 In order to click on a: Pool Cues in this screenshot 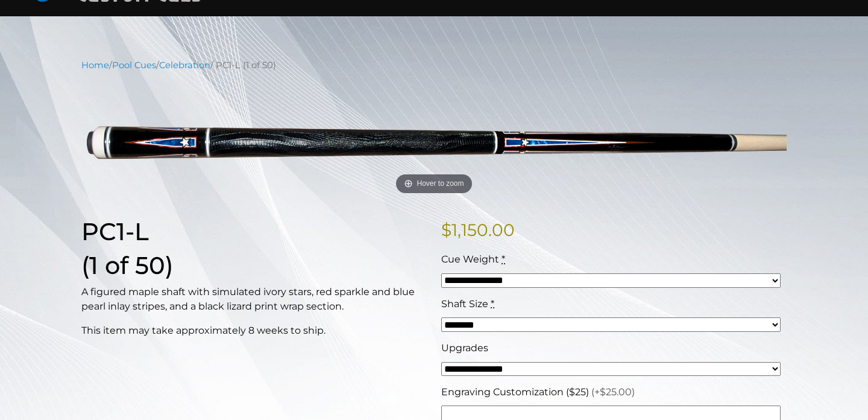, I will do `click(134, 65)`.